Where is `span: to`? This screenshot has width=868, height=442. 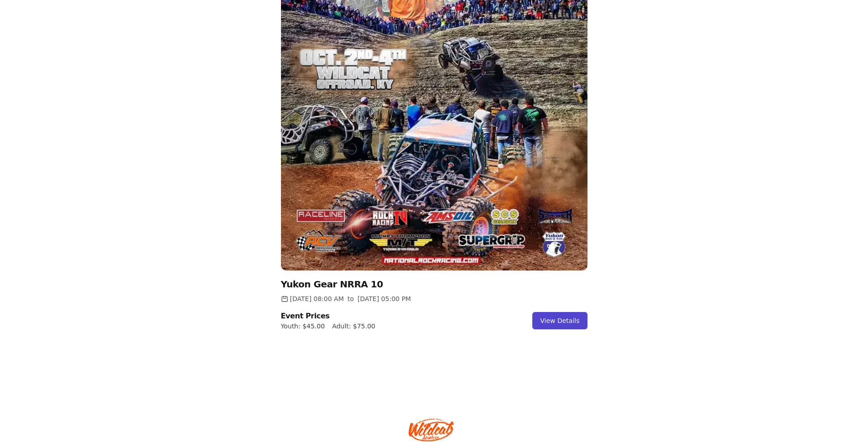 span: to is located at coordinates (351, 298).